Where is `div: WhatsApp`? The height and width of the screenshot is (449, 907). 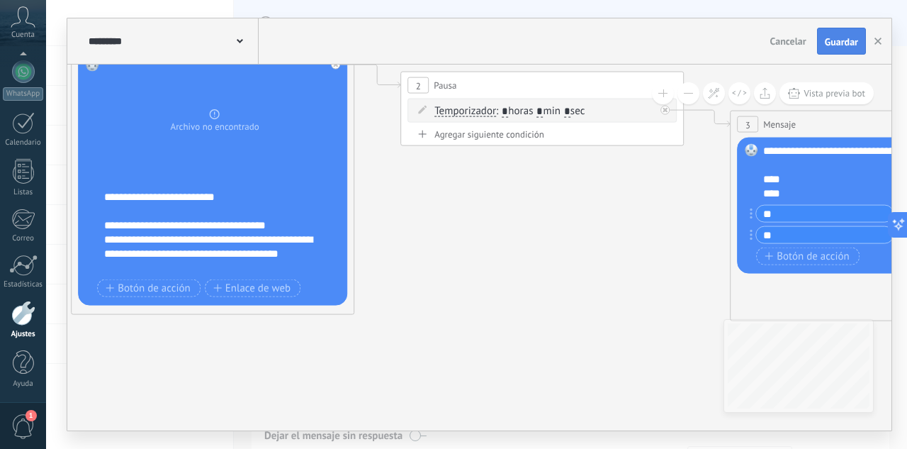 div: WhatsApp is located at coordinates (23, 94).